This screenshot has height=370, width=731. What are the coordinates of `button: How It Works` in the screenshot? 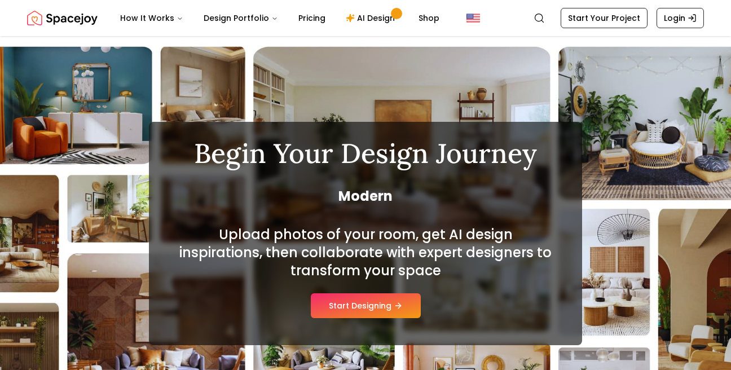 It's located at (152, 18).